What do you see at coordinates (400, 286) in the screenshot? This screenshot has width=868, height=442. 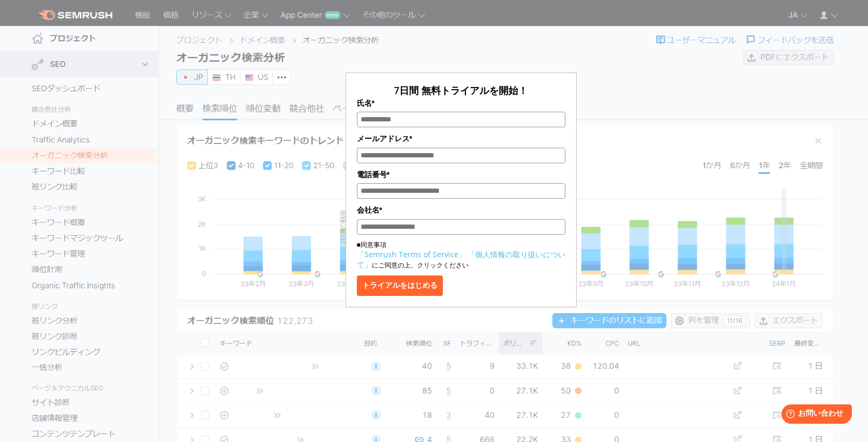 I see `button: トライアルをはじめる` at bounding box center [400, 286].